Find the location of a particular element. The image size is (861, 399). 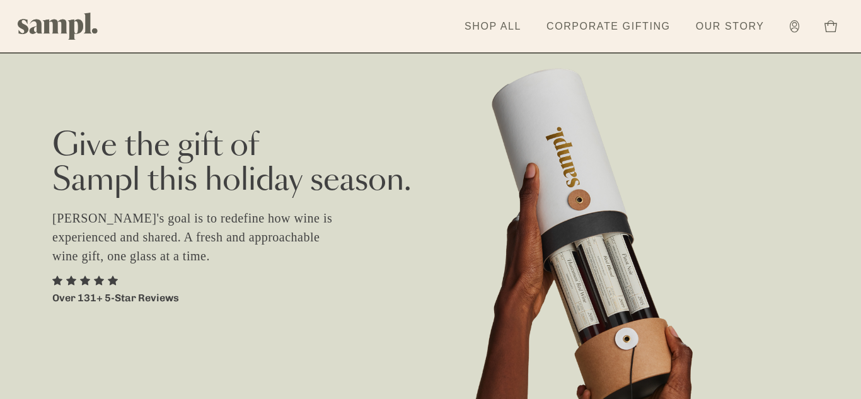

a: Corporate Gifting is located at coordinates (608, 26).